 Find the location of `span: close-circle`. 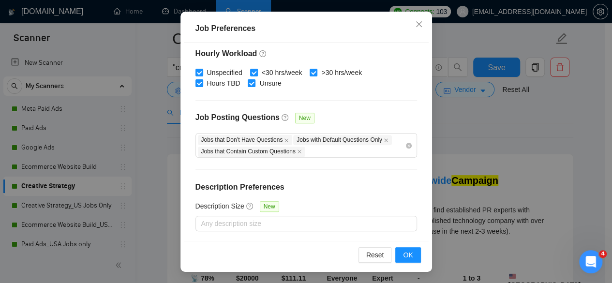

span: close-circle is located at coordinates (409, 146).